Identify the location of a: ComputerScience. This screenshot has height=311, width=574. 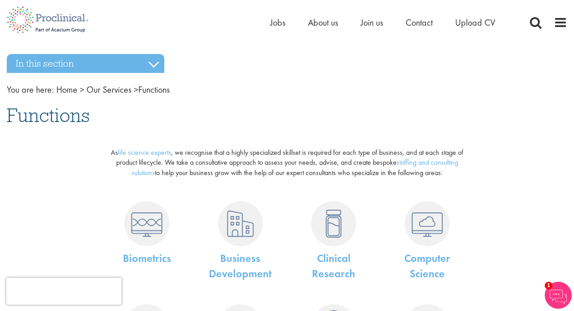
(427, 266).